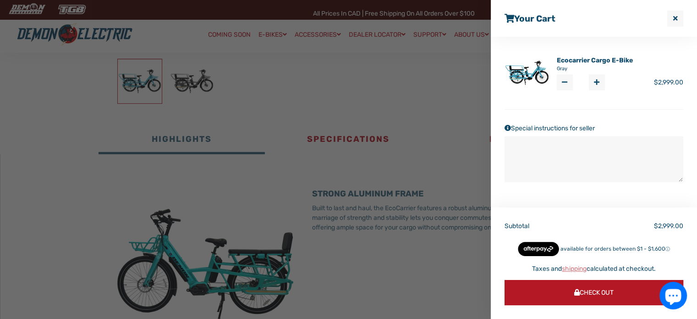 This screenshot has width=697, height=319. I want to click on a: shipping, so click(574, 268).